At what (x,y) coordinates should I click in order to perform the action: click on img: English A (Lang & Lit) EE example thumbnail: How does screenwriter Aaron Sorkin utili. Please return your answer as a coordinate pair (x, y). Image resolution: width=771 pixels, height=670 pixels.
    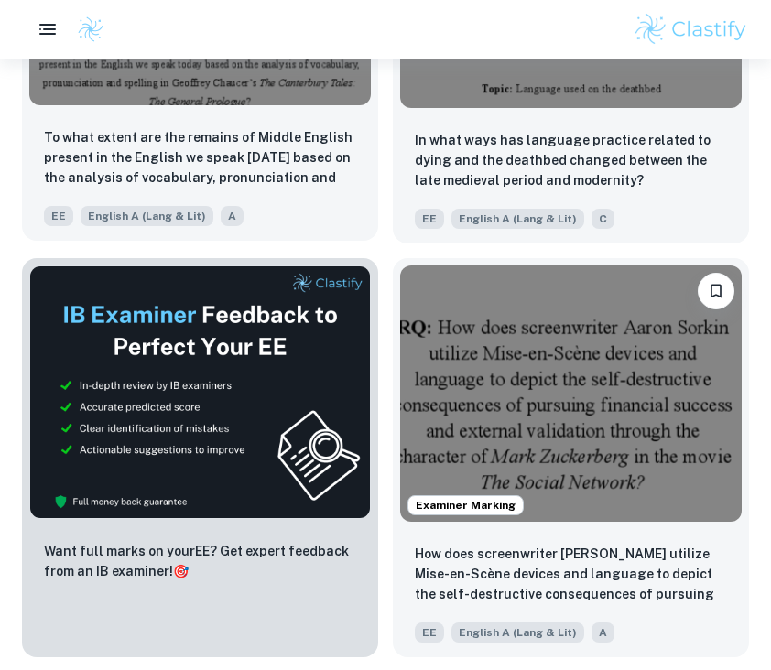
    Looking at the image, I should click on (570, 394).